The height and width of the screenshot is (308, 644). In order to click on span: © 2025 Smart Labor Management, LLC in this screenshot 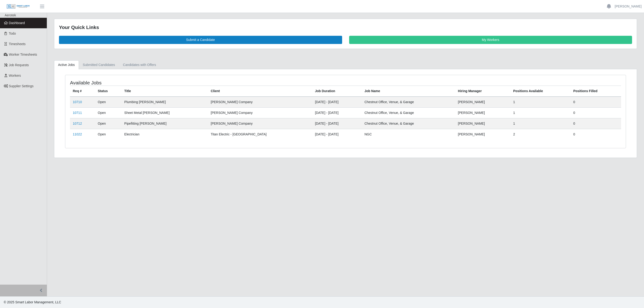, I will do `click(32, 302)`.